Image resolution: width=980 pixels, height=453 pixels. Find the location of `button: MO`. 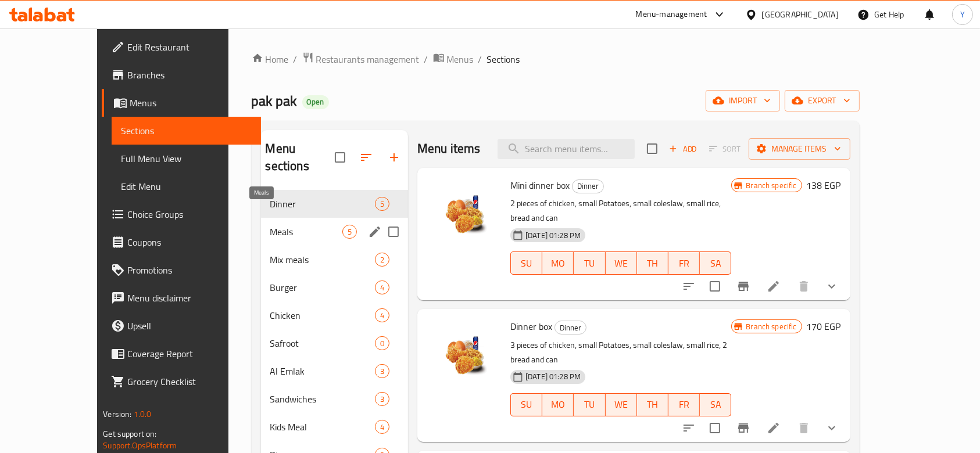

button: MO is located at coordinates (558, 263).